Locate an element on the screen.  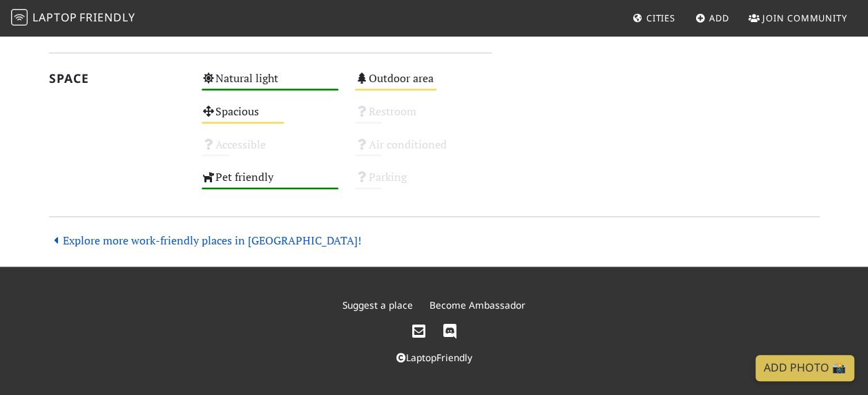
div: Outdoor area is located at coordinates (423, 85).